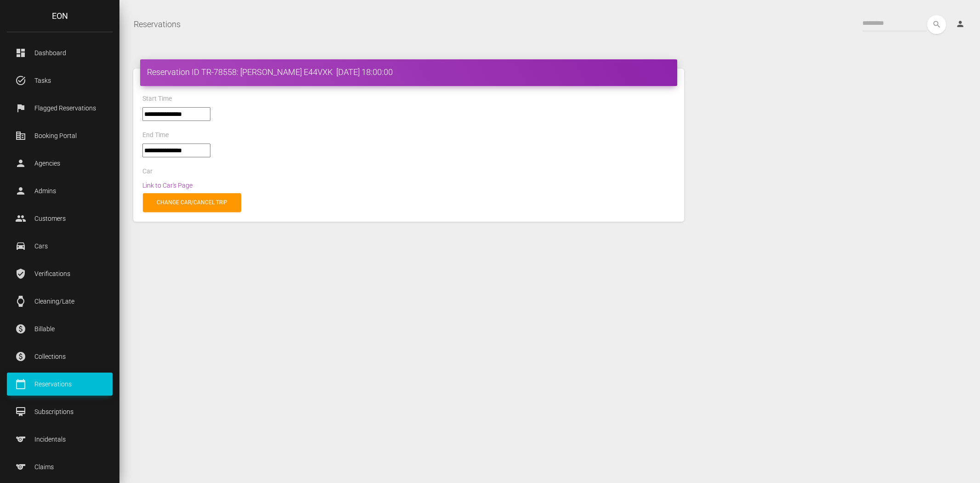 This screenshot has width=980, height=483. Describe the element at coordinates (60, 136) in the screenshot. I see `a: corporate_fare Booking Portal` at that location.